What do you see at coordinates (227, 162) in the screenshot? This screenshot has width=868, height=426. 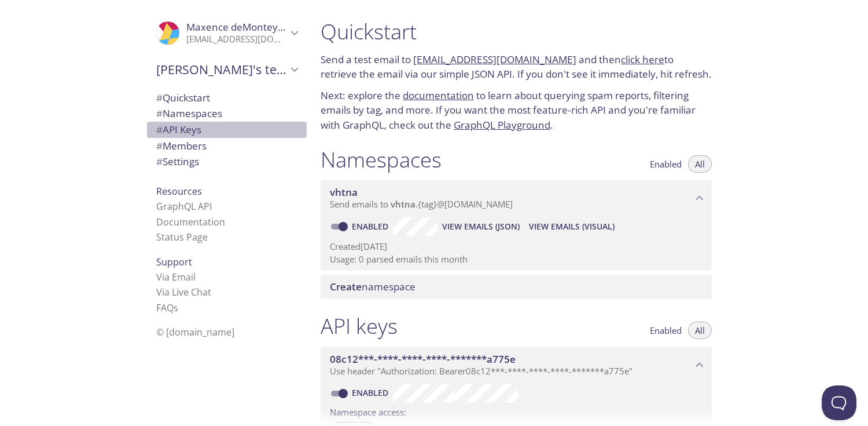 I see `div: Team Settings` at bounding box center [227, 162].